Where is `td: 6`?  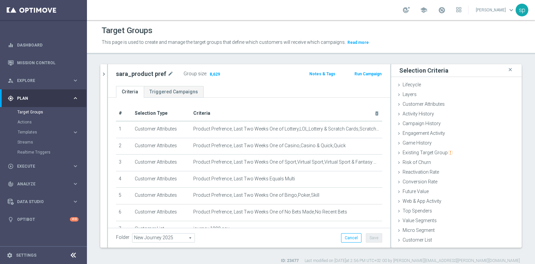 td: 6 is located at coordinates (124, 212).